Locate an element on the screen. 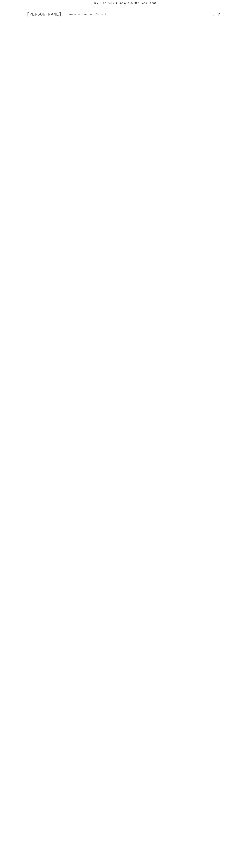 This screenshot has height=868, width=250. summary: Search is located at coordinates (212, 14).